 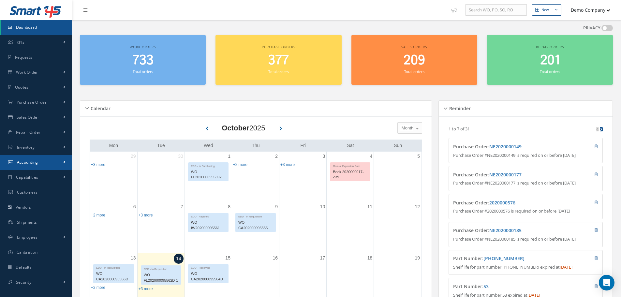 I want to click on a: NE2020000149, so click(x=506, y=146).